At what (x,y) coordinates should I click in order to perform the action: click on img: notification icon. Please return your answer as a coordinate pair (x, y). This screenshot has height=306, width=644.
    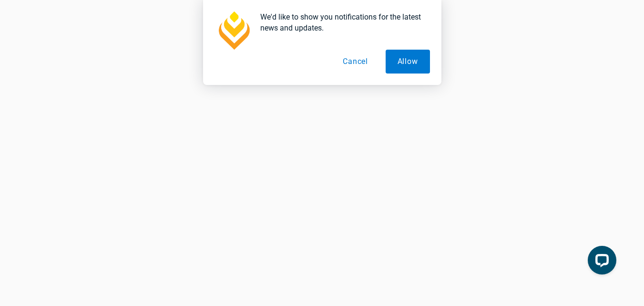
    Looking at the image, I should click on (234, 30).